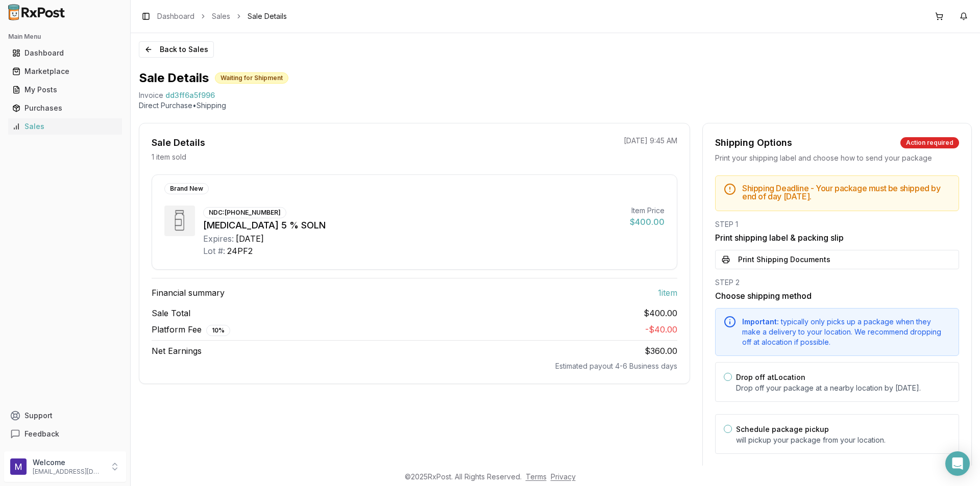 Image resolution: width=980 pixels, height=486 pixels. What do you see at coordinates (169, 157) in the screenshot?
I see `p: 1 item sold` at bounding box center [169, 157].